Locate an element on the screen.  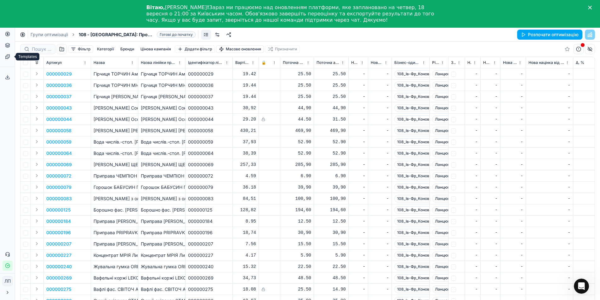
button: Розпочати оптимізацію is located at coordinates (549, 35).